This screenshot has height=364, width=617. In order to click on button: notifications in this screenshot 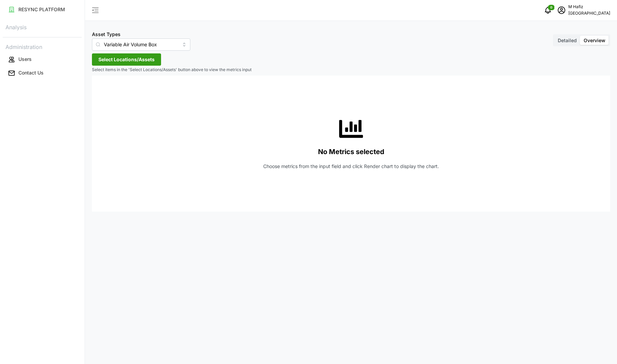, I will do `click(548, 10)`.